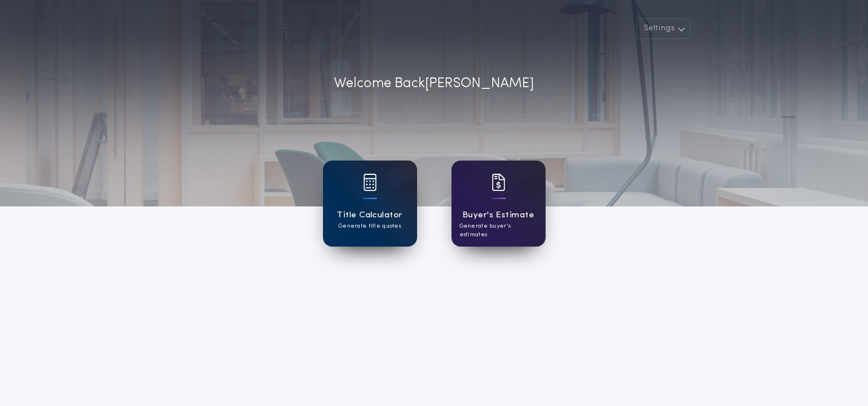  What do you see at coordinates (663, 29) in the screenshot?
I see `button: Settings` at bounding box center [663, 29].